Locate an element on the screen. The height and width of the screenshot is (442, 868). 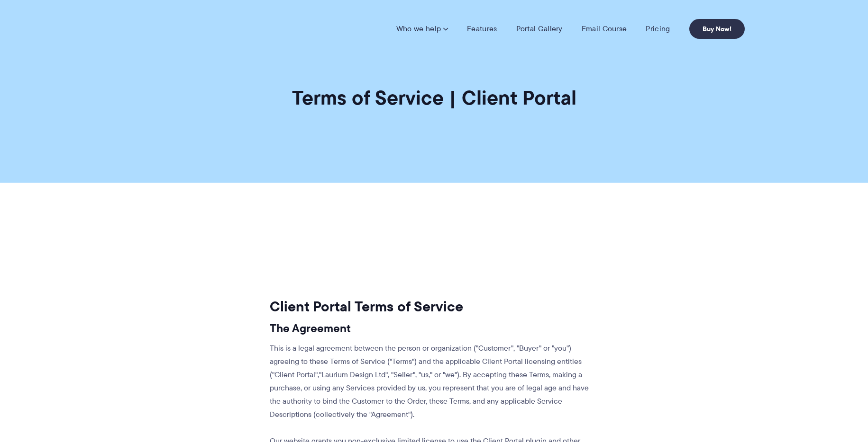
h1: Terms of Service | Client Portal is located at coordinates (434, 98).